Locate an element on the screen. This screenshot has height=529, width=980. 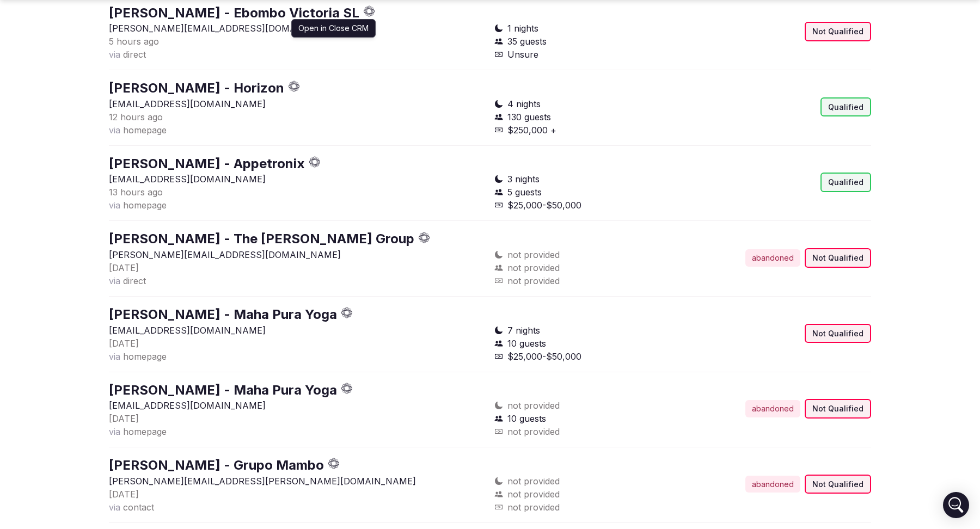
span: 1 nights is located at coordinates (522, 28).